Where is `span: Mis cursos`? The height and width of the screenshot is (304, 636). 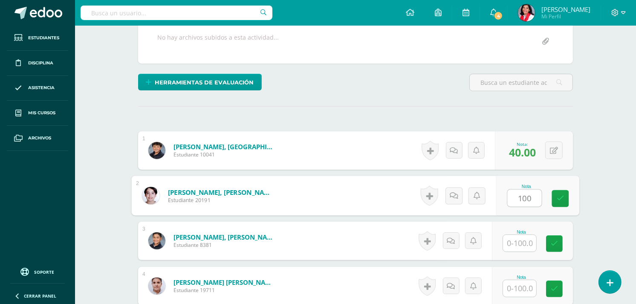 span: Mis cursos is located at coordinates (42, 113).